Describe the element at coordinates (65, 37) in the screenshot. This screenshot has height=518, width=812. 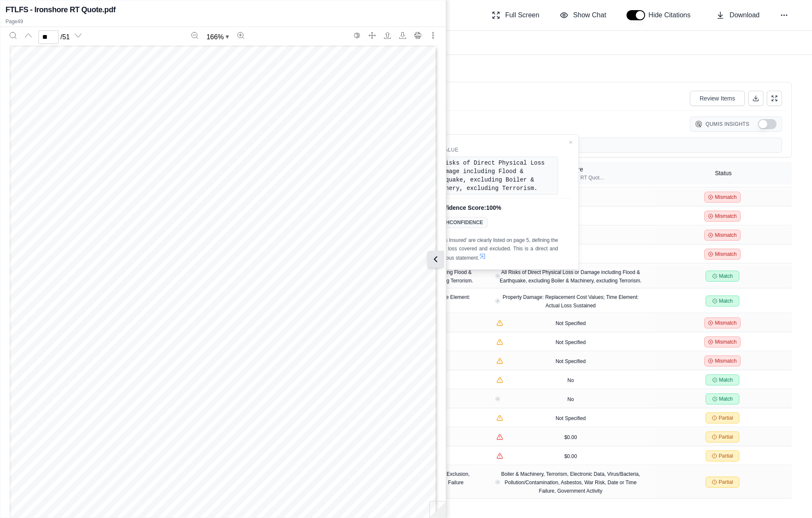
I see `span: / 51` at that location.